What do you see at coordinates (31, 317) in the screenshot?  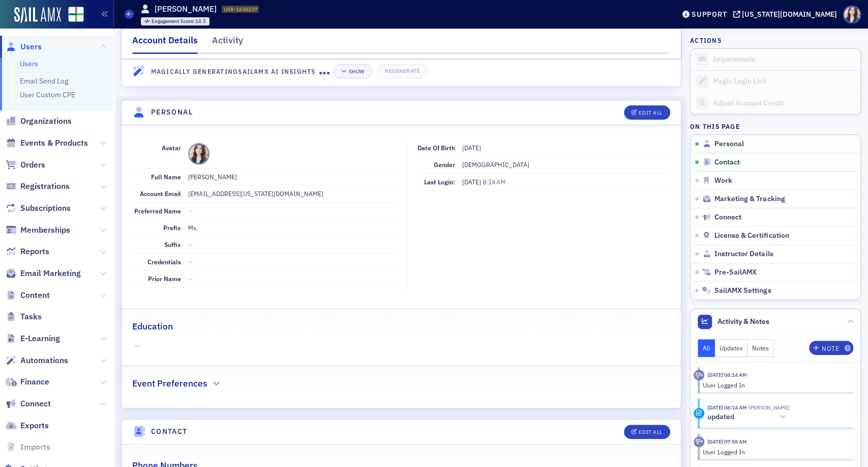 I see `span: Tasks` at bounding box center [31, 317].